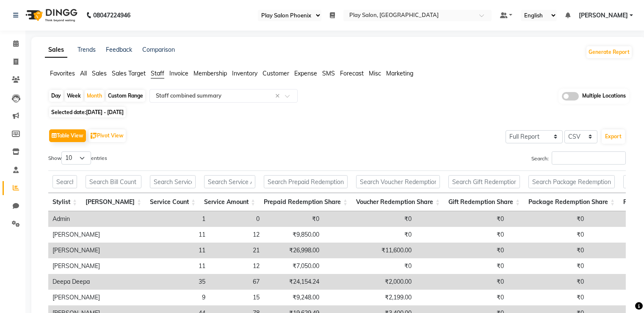  What do you see at coordinates (112, 16) in the screenshot?
I see `b: 08047224946` at bounding box center [112, 16].